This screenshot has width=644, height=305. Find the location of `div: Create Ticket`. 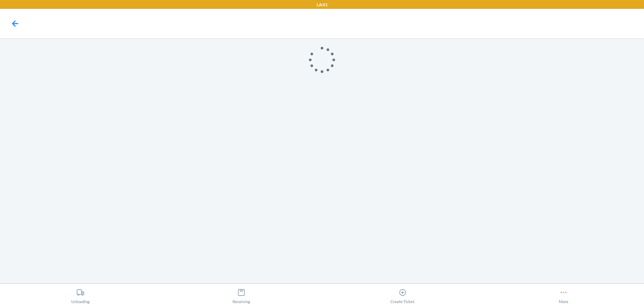

div: Create Ticket is located at coordinates (402, 295).